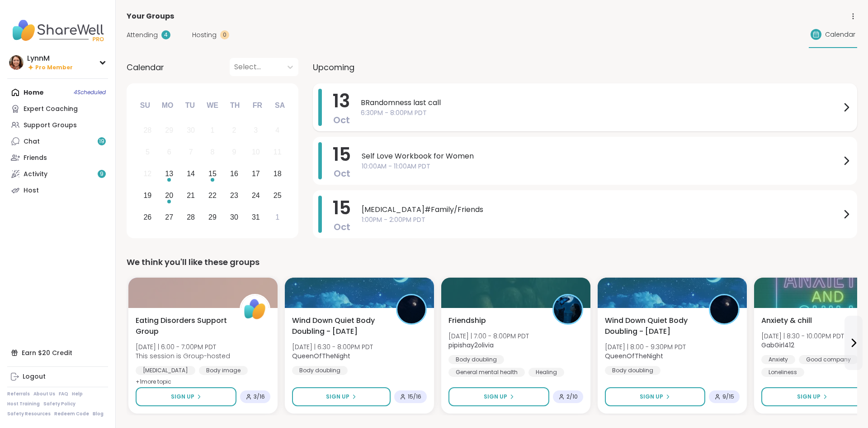  Describe the element at coordinates (259, 396) in the screenshot. I see `span: 3 / 16` at that location.